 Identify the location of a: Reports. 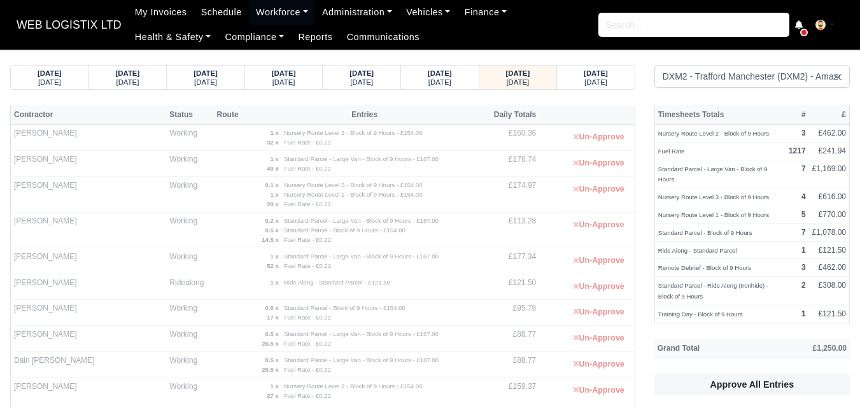
(315, 37).